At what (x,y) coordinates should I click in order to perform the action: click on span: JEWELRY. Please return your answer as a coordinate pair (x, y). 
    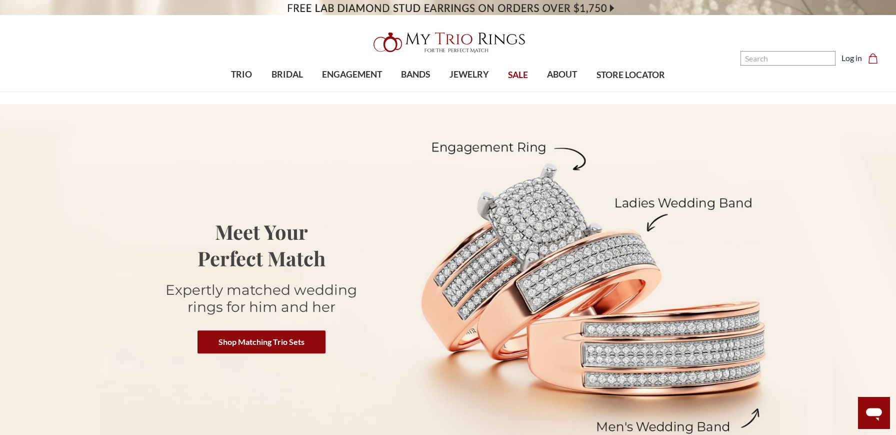
    Looking at the image, I should click on (469, 75).